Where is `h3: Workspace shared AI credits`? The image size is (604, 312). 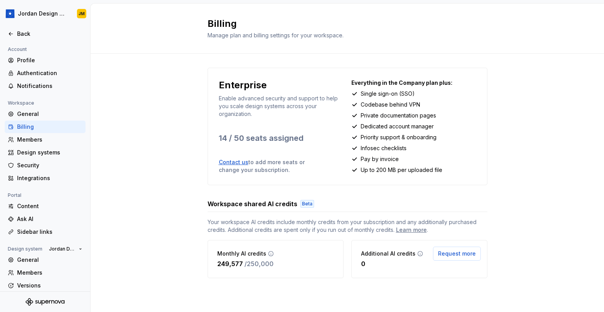 h3: Workspace shared AI credits is located at coordinates (252, 204).